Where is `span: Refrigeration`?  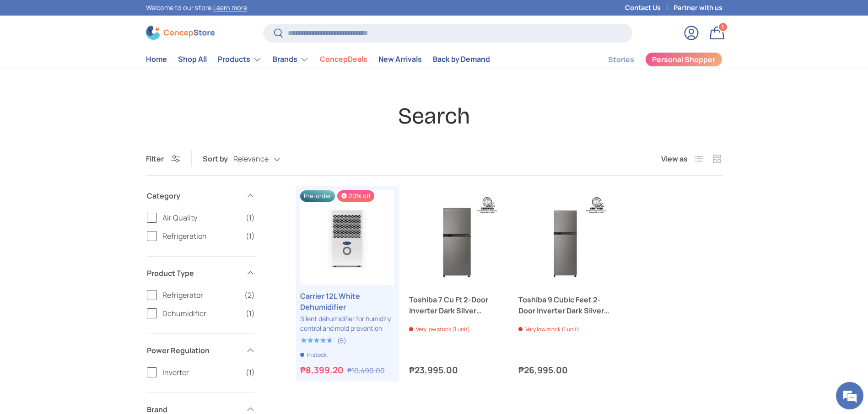 span: Refrigeration is located at coordinates (201, 236).